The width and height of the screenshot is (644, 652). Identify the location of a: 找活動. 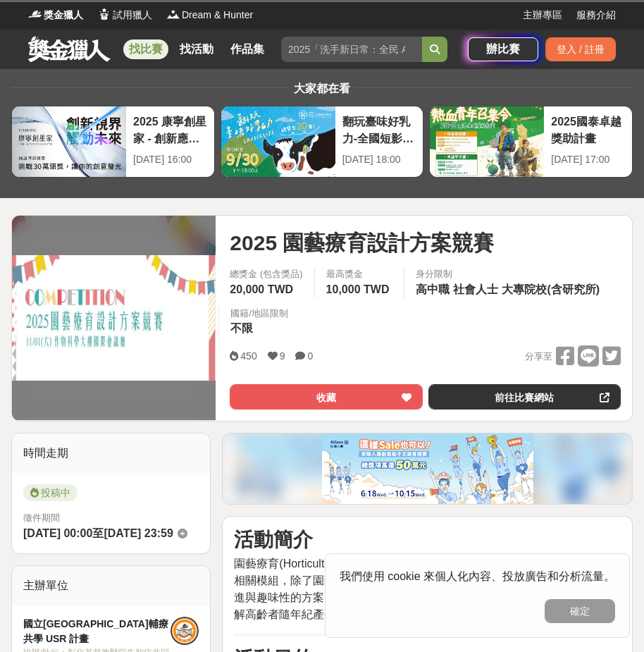
(197, 50).